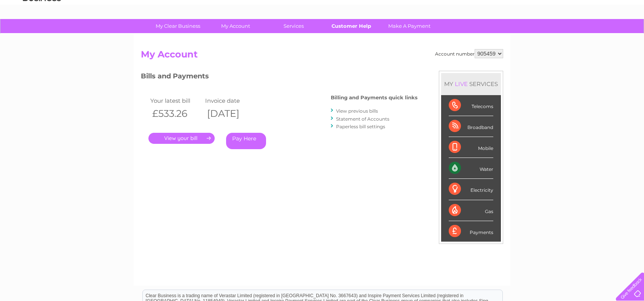  Describe the element at coordinates (471, 106) in the screenshot. I see `div: Telecoms` at that location.